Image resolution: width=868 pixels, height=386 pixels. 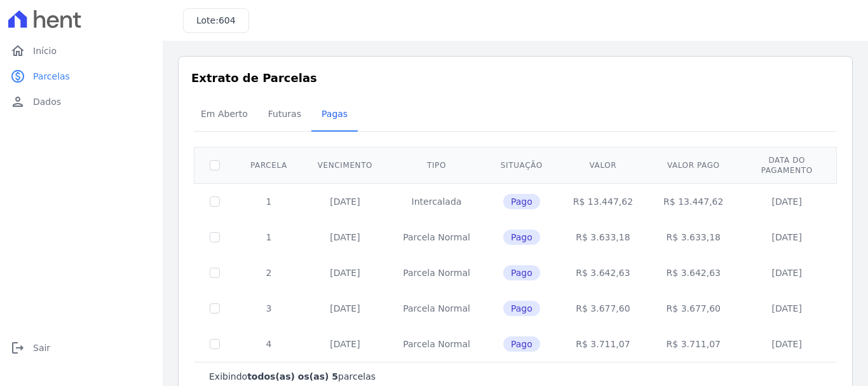 I want to click on th: Parcela, so click(x=269, y=165).